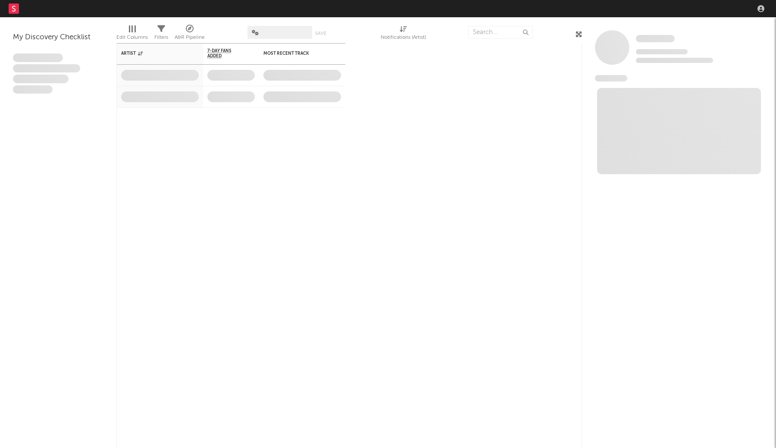 The width and height of the screenshot is (776, 448). I want to click on a: Some Artist, so click(655, 39).